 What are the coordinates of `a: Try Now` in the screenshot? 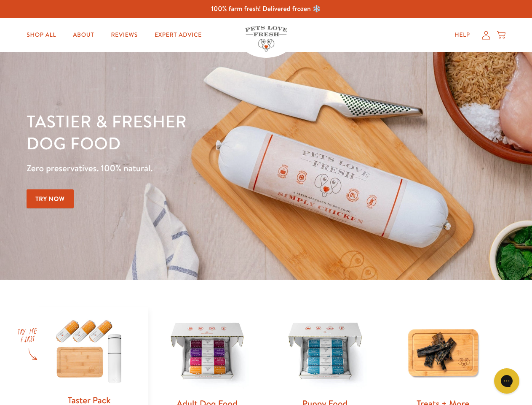 It's located at (50, 198).